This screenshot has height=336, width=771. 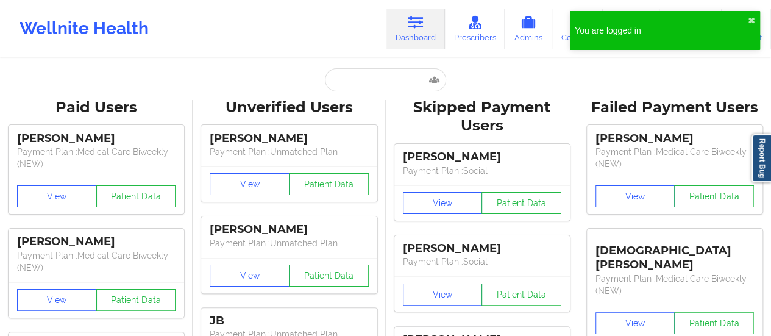 I want to click on a: Dashboard, so click(x=416, y=29).